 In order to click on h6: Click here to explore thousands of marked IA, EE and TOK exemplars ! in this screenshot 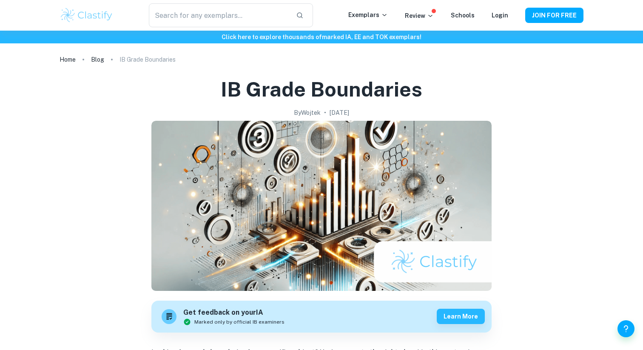, I will do `click(321, 37)`.